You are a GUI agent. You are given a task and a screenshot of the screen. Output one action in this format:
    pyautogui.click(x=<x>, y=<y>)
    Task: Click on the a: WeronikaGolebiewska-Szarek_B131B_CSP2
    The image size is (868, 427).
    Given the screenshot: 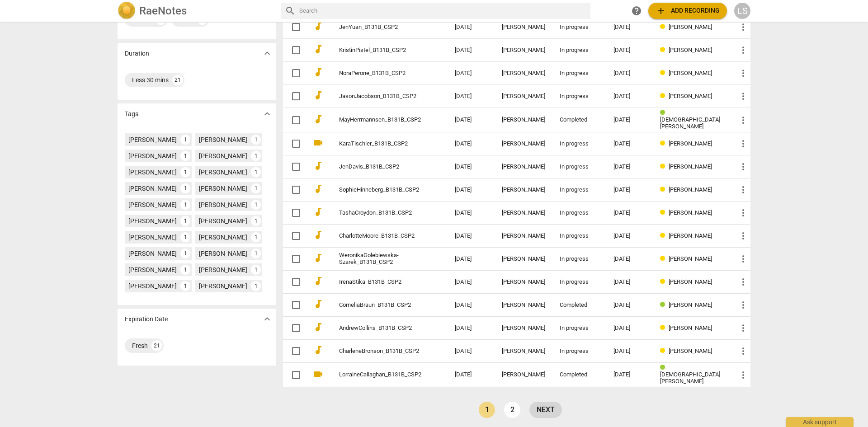 What is the action you would take?
    pyautogui.click(x=381, y=259)
    